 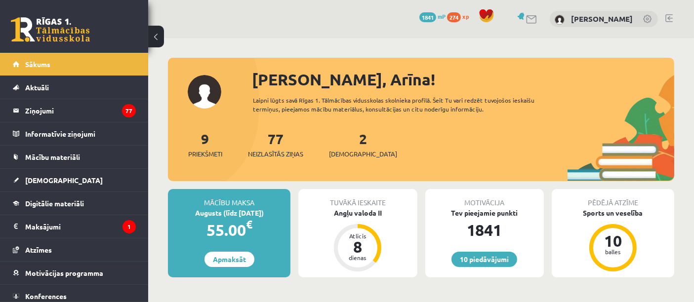 I want to click on span: Sākums, so click(x=38, y=64).